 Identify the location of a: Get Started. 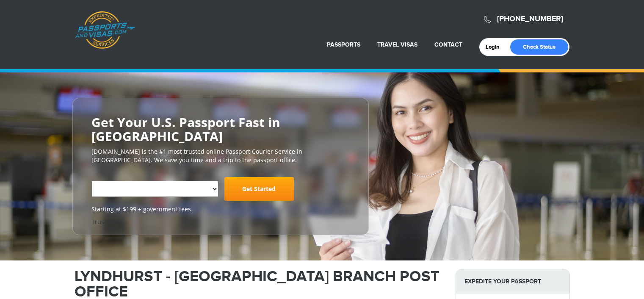
(259, 189).